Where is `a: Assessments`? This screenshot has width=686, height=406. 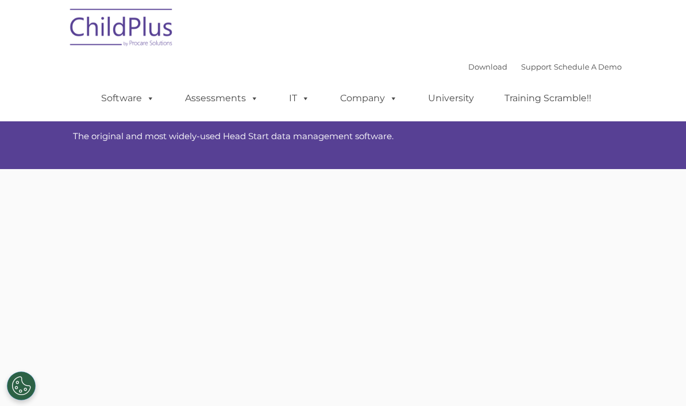
a: Assessments is located at coordinates (222, 98).